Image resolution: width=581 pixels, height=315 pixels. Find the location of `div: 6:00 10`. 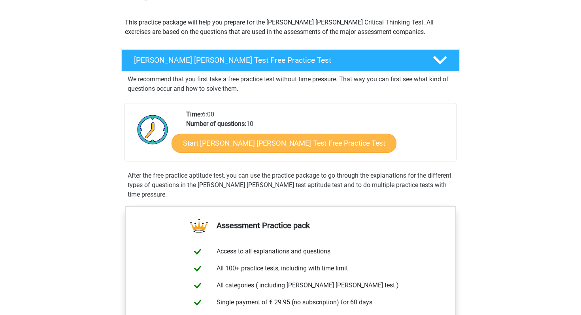

div: 6:00 10 is located at coordinates (318, 136).